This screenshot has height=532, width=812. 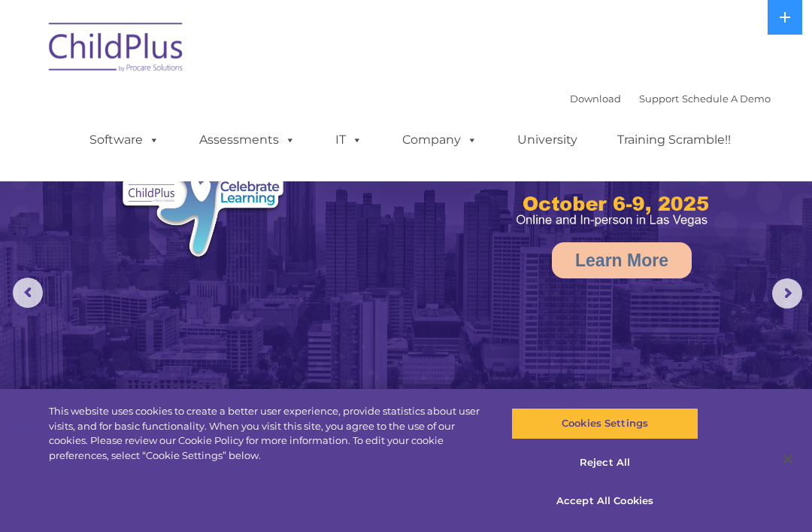 I want to click on a: Schedule A Demo, so click(x=727, y=99).